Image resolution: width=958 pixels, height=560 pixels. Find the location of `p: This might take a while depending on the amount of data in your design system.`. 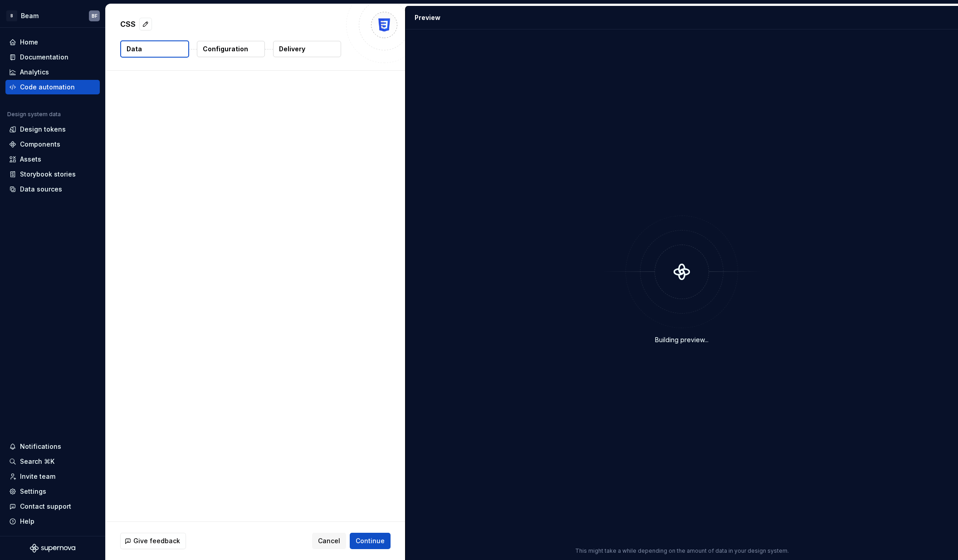

p: This might take a while depending on the amount of data in your design system. is located at coordinates (682, 551).